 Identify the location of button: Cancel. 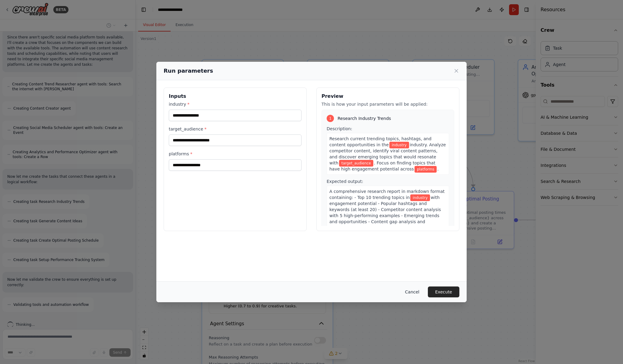
(412, 292).